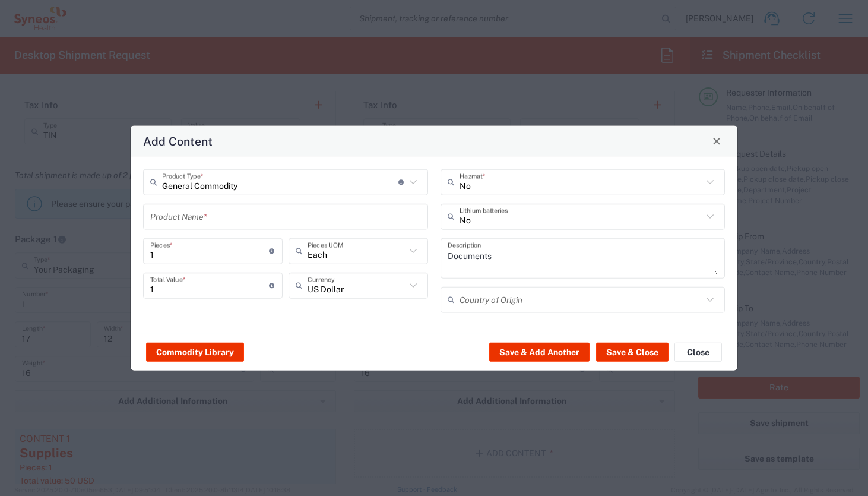  What do you see at coordinates (177, 141) in the screenshot?
I see `h4: Add Content` at bounding box center [177, 141].